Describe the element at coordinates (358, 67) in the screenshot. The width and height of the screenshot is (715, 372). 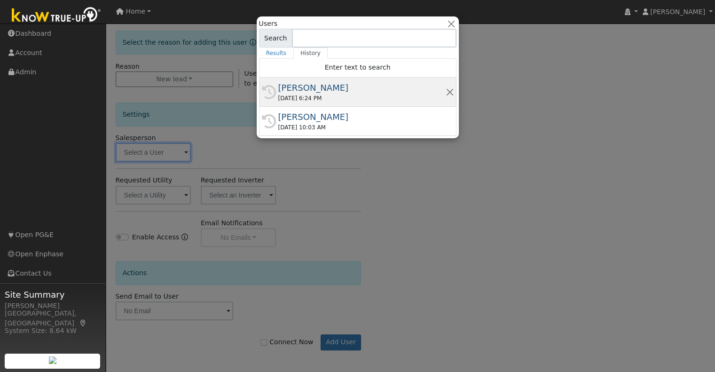
I see `span: Enter text to search` at that location.